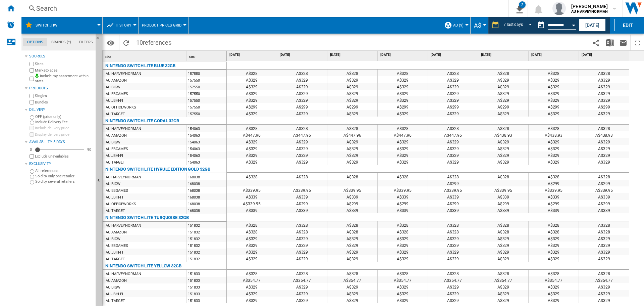 This screenshot has width=644, height=306. Describe the element at coordinates (64, 181) in the screenshot. I see `label: Sold by several retailers` at that location.